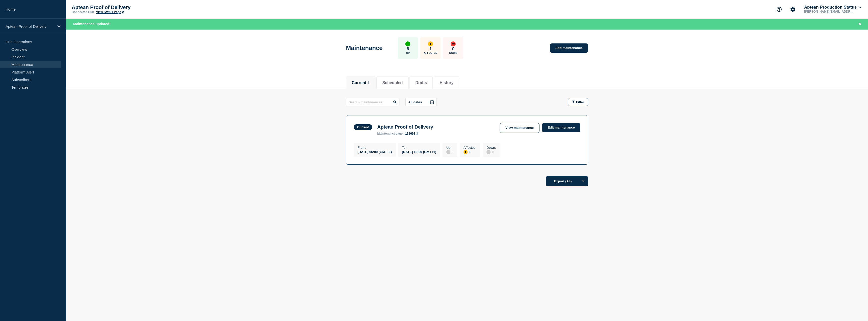  Describe the element at coordinates (859, 24) in the screenshot. I see `button: Close banner` at that location.